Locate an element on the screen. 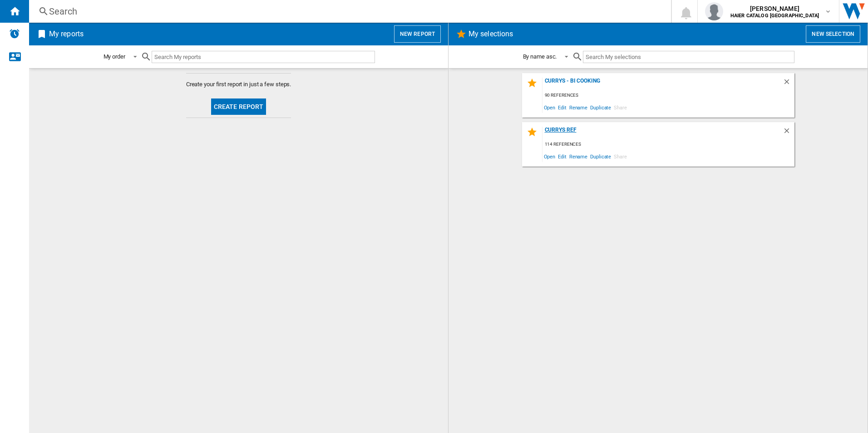 This screenshot has height=433, width=868. div: By name asc. is located at coordinates (540, 56).